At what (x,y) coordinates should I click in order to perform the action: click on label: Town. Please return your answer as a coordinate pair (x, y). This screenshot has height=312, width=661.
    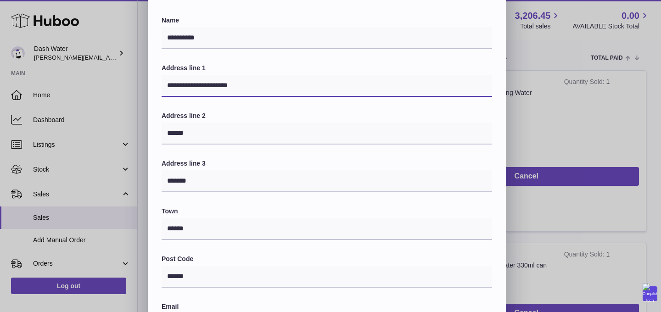
    Looking at the image, I should click on (327, 211).